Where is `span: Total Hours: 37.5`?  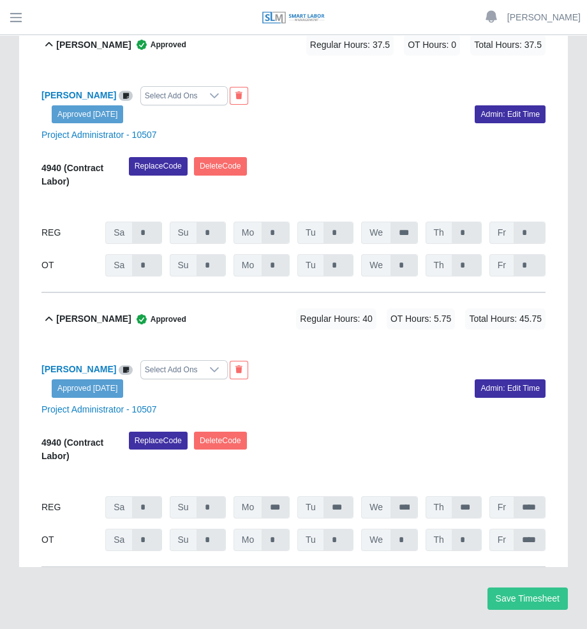 span: Total Hours: 37.5 is located at coordinates (508, 45).